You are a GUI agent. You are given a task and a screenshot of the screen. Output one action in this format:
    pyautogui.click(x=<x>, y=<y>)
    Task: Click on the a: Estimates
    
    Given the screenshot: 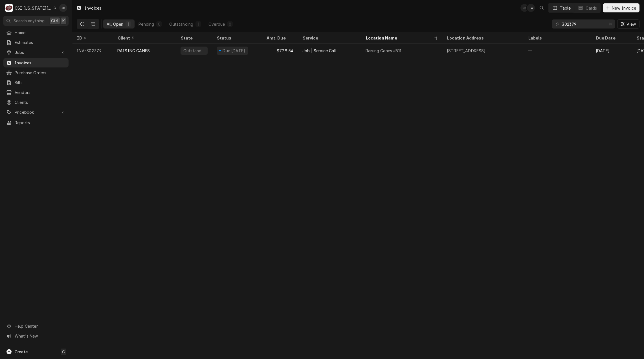 What is the action you would take?
    pyautogui.click(x=35, y=42)
    